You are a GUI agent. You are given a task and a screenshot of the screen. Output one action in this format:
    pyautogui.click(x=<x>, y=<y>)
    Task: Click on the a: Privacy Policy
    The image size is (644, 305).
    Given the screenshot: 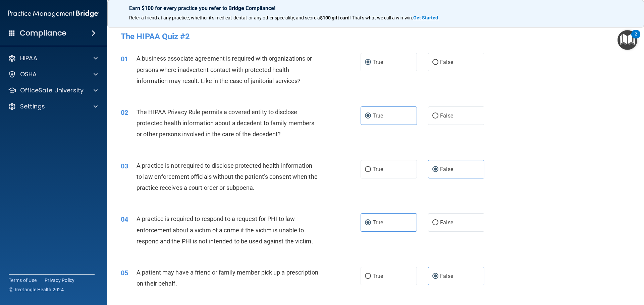 What is the action you would take?
    pyautogui.click(x=60, y=281)
    